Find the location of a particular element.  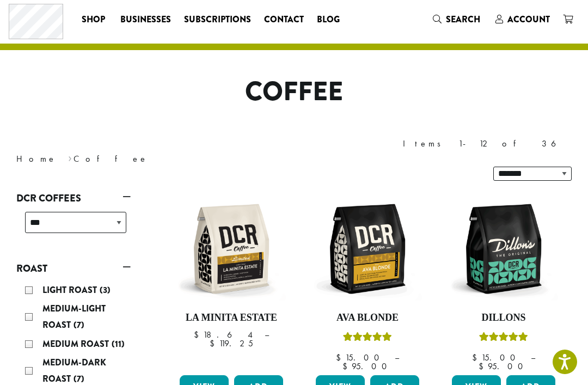

span: Blog is located at coordinates (329, 20).